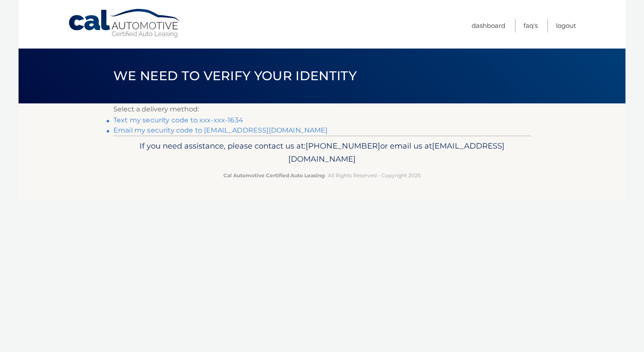  I want to click on a: Dashboard, so click(489, 25).